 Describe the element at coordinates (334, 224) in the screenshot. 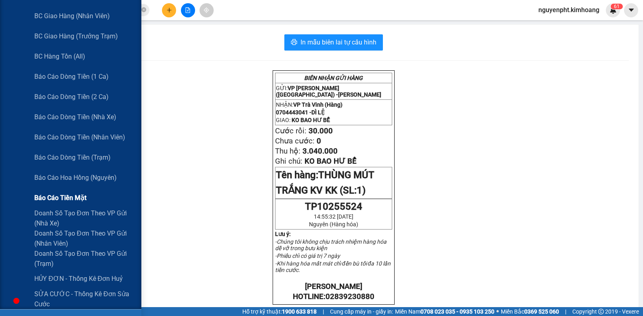

I see `span: Nguyên (Hàng hóa)` at that location.